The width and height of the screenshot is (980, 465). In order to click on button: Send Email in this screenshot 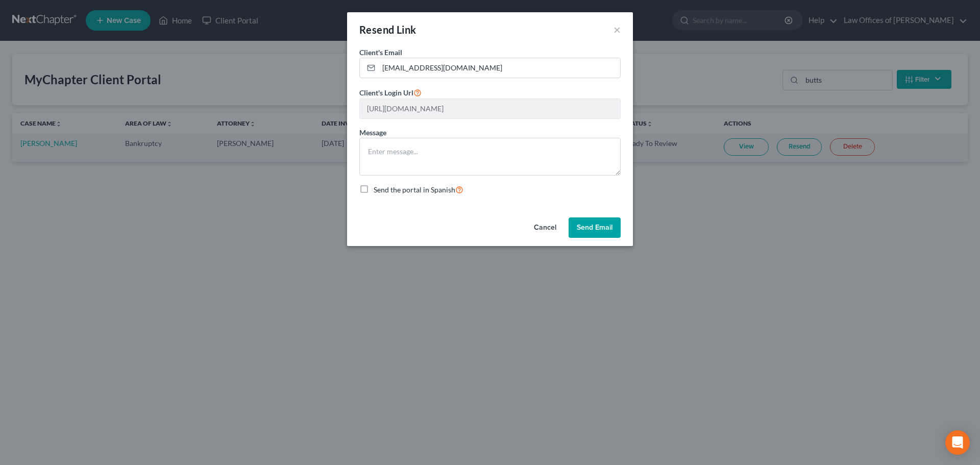, I will do `click(594, 228)`.